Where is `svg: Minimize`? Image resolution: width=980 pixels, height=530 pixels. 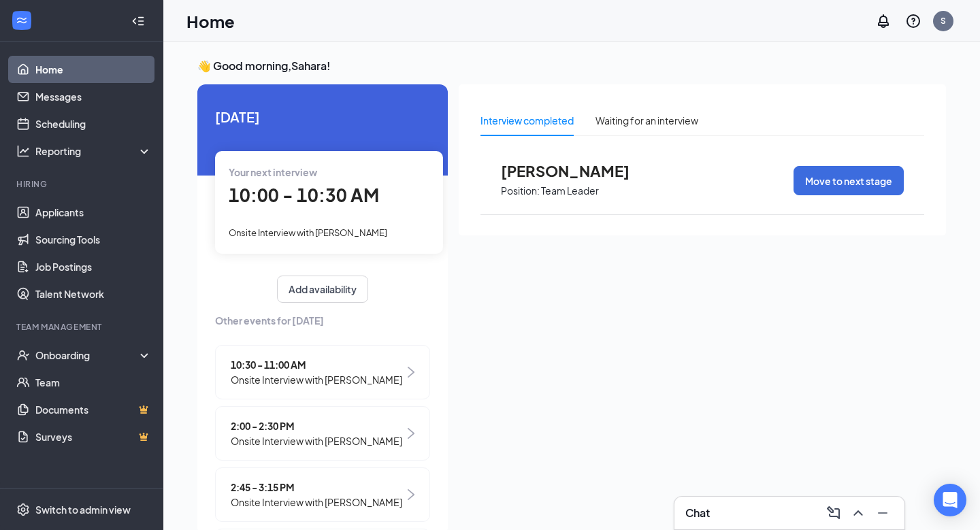 svg: Minimize is located at coordinates (882, 512).